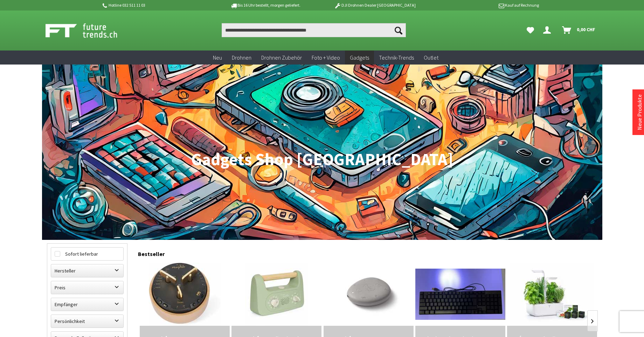  Describe the element at coordinates (549, 30) in the screenshot. I see `a: Dein Konto` at that location.